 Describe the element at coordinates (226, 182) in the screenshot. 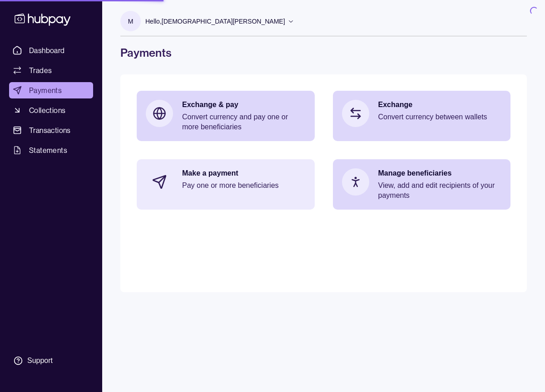

I see `a: Make a paymentPay one or more beneficiaries` at that location.